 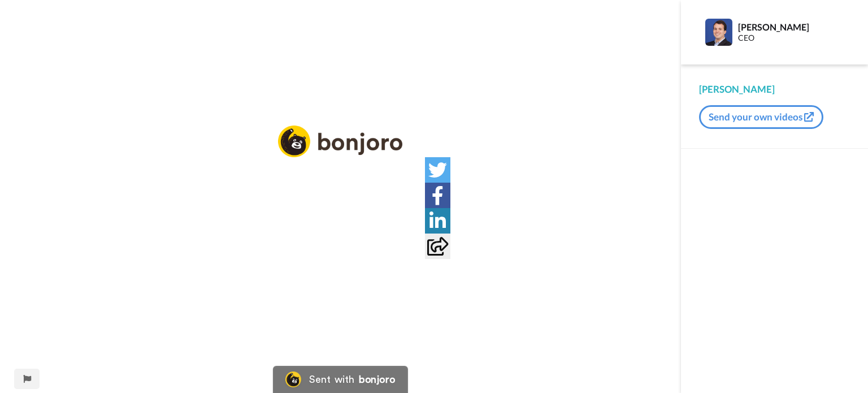 What do you see at coordinates (761, 117) in the screenshot?
I see `button: Send your own videos` at bounding box center [761, 117].